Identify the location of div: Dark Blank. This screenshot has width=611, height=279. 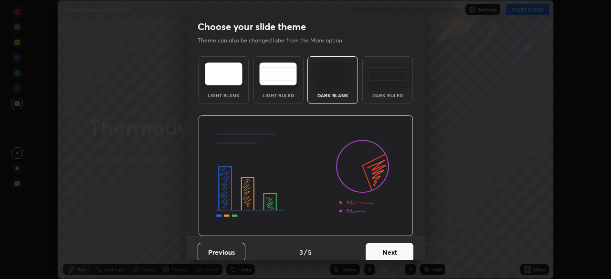
(333, 95).